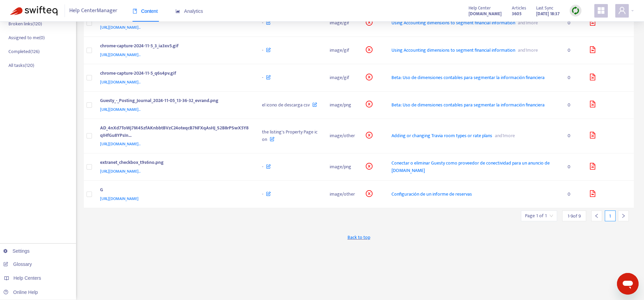 The height and width of the screenshot is (300, 644). I want to click on p: Completed ( 126 ), so click(24, 51).